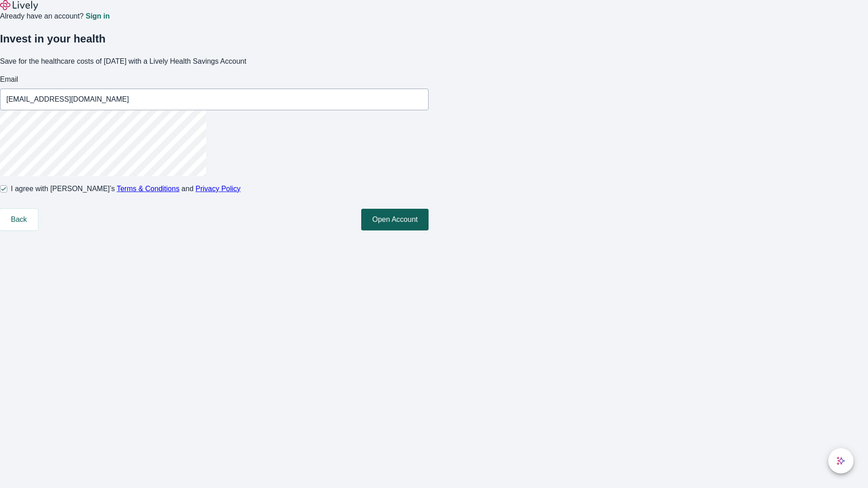 This screenshot has height=488, width=868. I want to click on a: Sign in, so click(97, 17).